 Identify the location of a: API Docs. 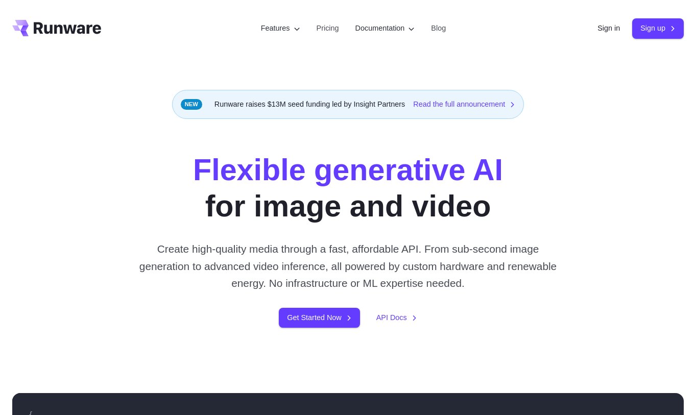
(397, 318).